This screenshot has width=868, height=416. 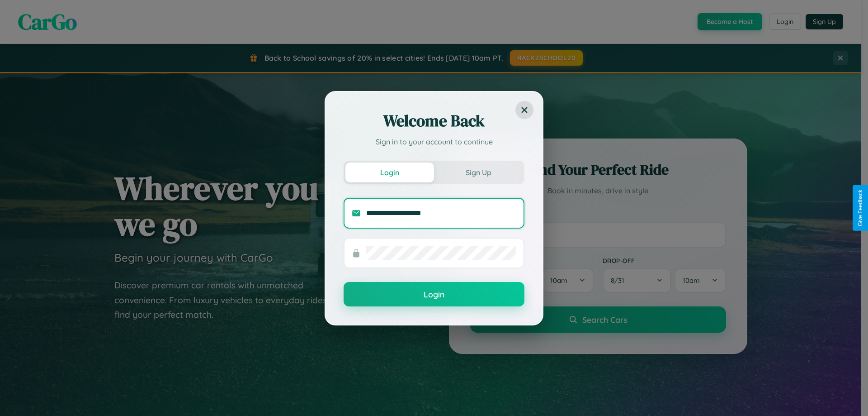 What do you see at coordinates (434, 141) in the screenshot?
I see `p: Sign in to your account to continue` at bounding box center [434, 141].